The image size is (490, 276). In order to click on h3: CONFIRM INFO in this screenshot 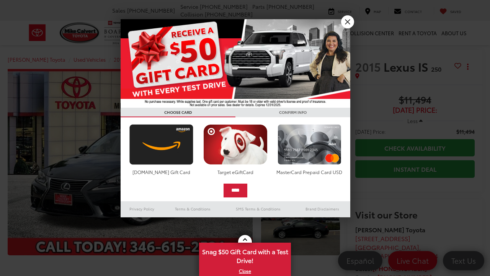, I will do `click(293, 112)`.